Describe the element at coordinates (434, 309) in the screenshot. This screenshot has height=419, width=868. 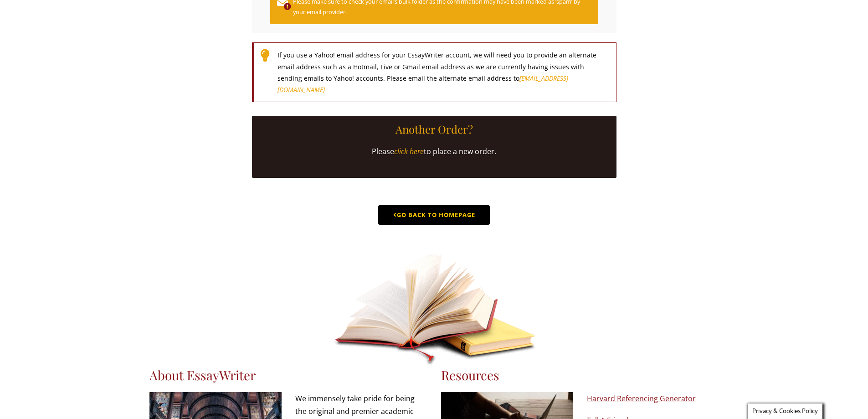
I see `img: landing-book.png` at that location.